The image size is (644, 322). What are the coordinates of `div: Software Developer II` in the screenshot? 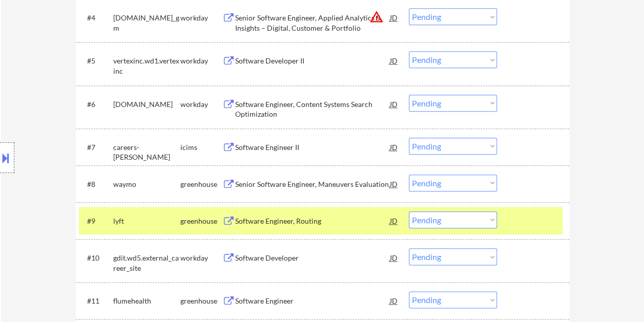 It's located at (312, 61).